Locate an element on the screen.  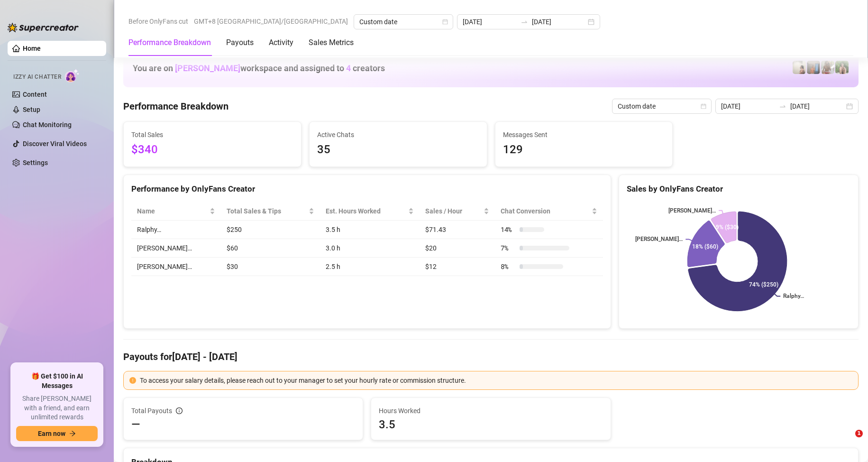
span: 3.5 is located at coordinates (490, 424).